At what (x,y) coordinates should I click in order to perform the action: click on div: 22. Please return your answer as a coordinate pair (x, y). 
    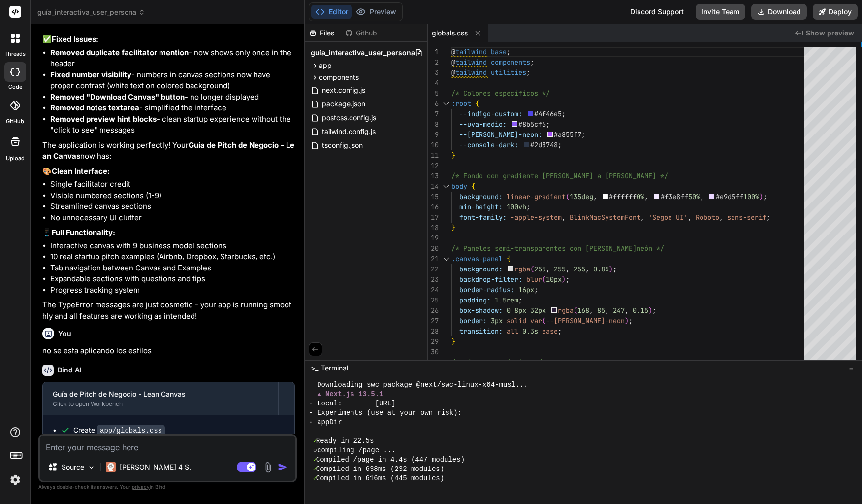
    Looking at the image, I should click on (433, 269).